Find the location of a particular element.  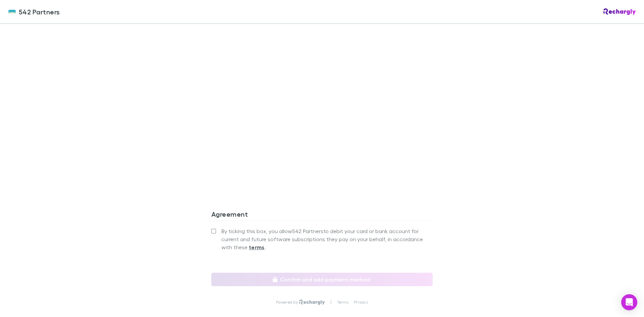

a: Terms is located at coordinates (342, 302).